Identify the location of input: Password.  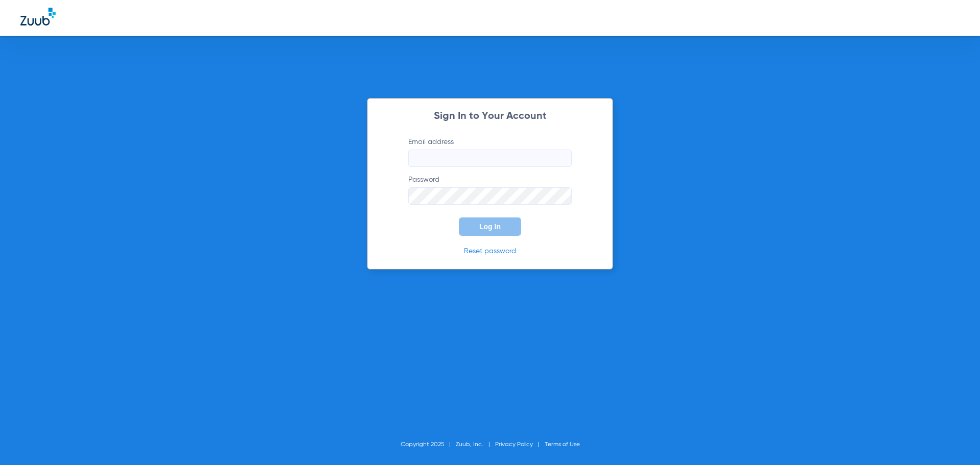
(490, 196).